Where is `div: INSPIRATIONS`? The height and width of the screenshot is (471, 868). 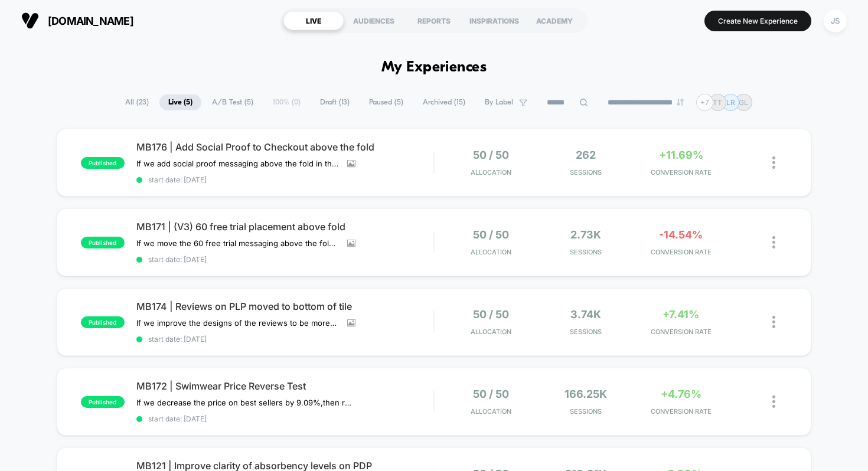
div: INSPIRATIONS is located at coordinates (494, 21).